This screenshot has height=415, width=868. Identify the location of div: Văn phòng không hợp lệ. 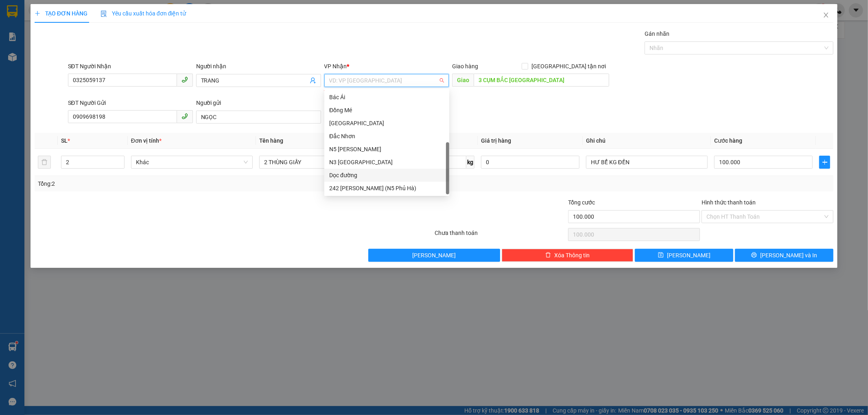
(386, 92).